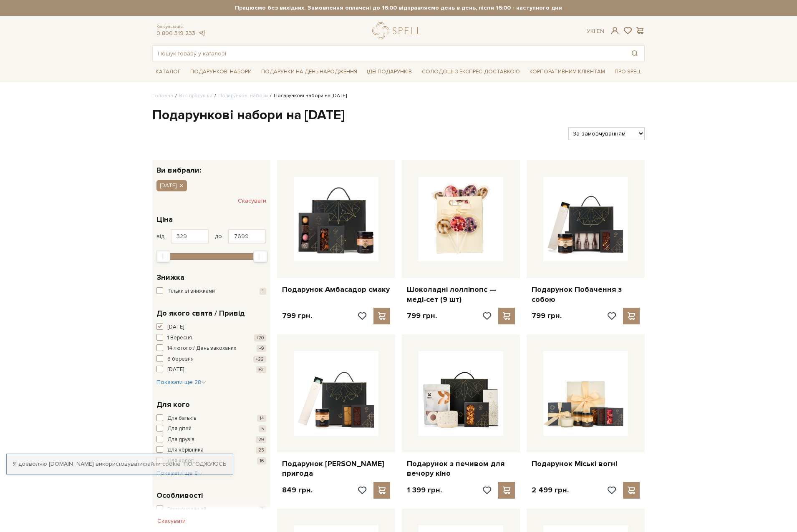 The image size is (797, 532). Describe the element at coordinates (601, 31) in the screenshot. I see `a: En` at that location.